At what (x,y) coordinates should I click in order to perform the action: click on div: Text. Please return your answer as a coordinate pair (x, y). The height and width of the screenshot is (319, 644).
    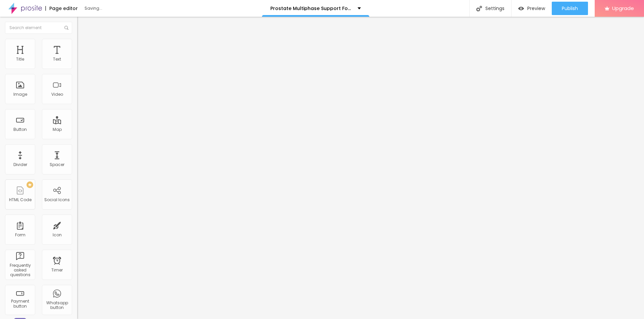
    Looking at the image, I should click on (57, 60).